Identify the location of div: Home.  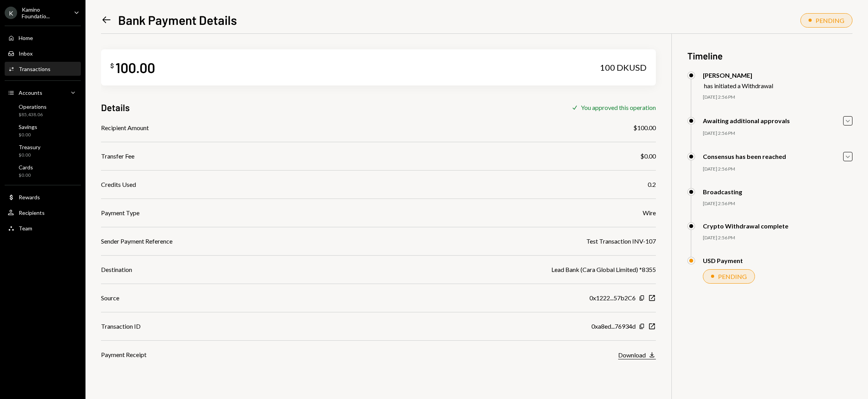
(26, 37).